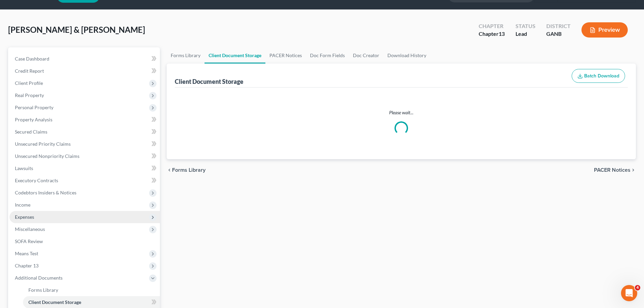 The image size is (644, 308). I want to click on a: SOFA Review, so click(84, 241).